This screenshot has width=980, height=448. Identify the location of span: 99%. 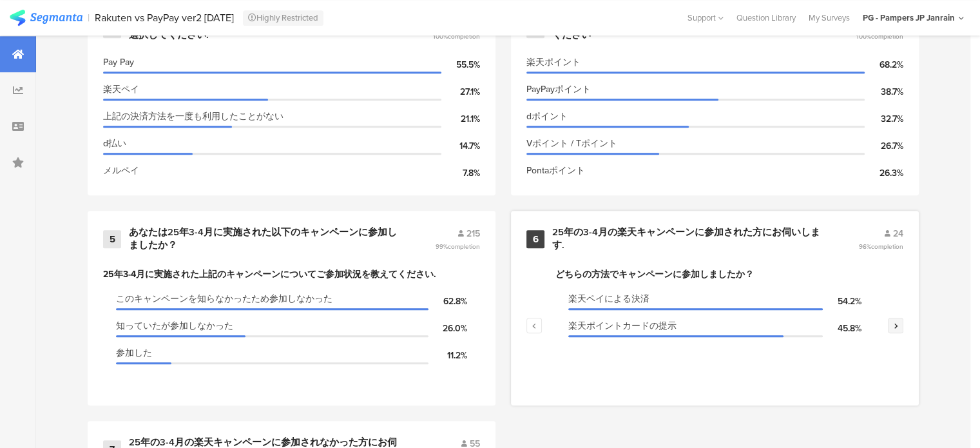
(457, 246).